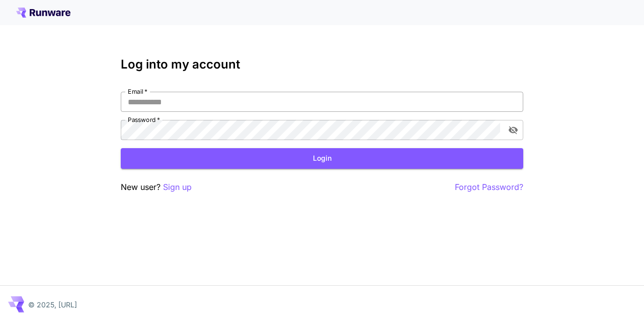 This screenshot has width=644, height=323. Describe the element at coordinates (177, 187) in the screenshot. I see `button: Sign up` at that location.